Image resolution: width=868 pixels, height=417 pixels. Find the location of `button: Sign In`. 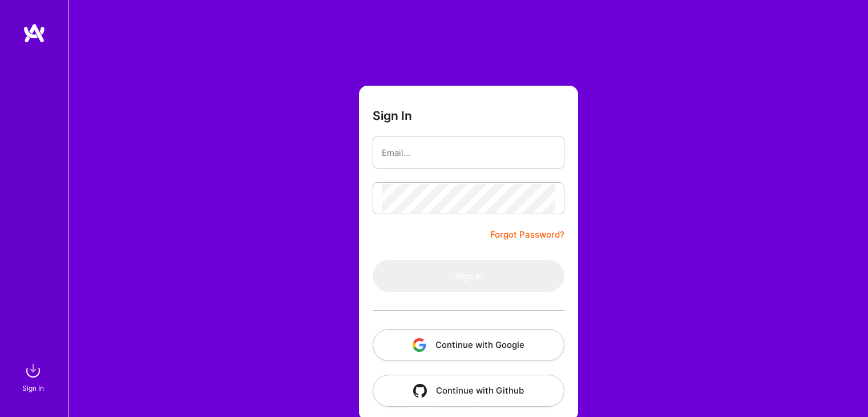

button: Sign In is located at coordinates (468, 276).